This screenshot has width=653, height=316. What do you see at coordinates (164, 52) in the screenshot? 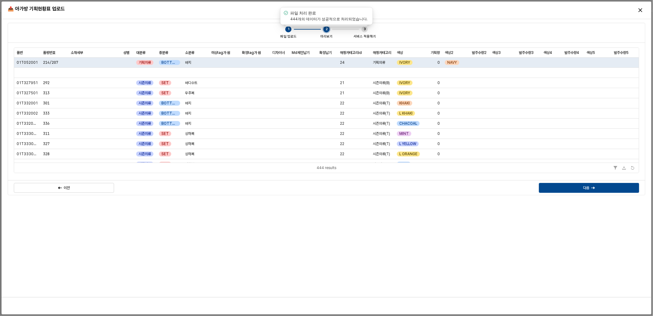
I see `span: 중분류` at bounding box center [164, 52].